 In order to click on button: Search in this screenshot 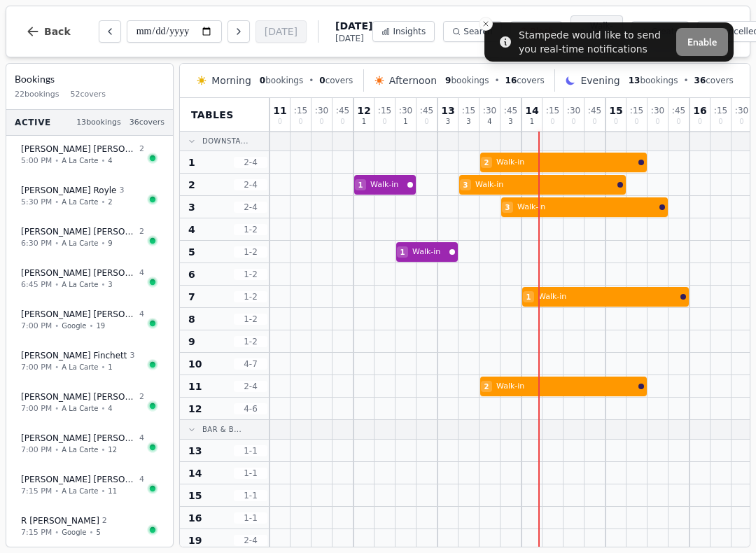, I will do `click(471, 31)`.